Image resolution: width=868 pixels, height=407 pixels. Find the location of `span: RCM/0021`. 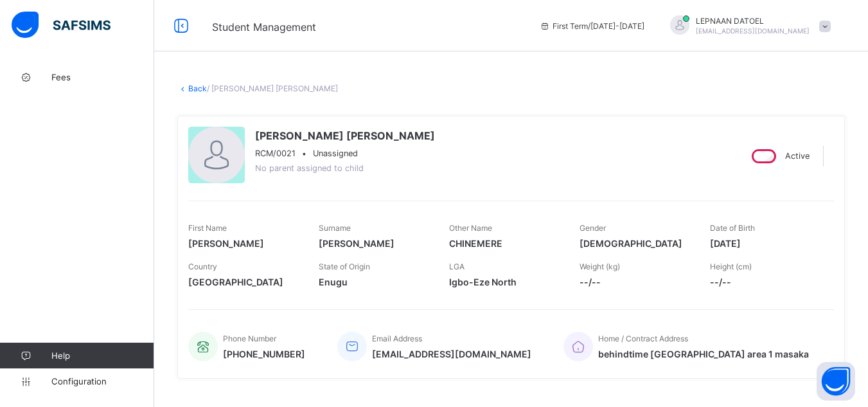

span: RCM/0021 is located at coordinates (275, 153).